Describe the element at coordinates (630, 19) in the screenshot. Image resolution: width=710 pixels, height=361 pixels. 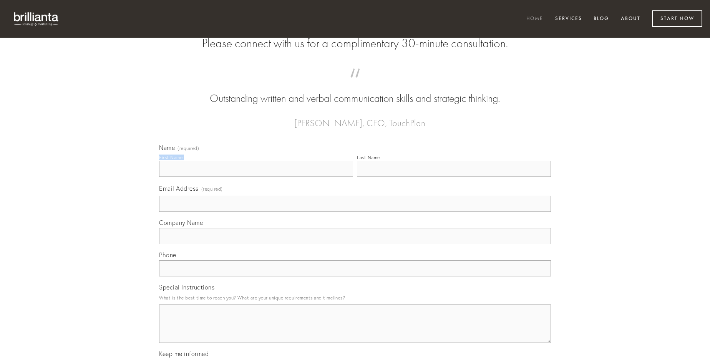
I see `a: About` at that location.